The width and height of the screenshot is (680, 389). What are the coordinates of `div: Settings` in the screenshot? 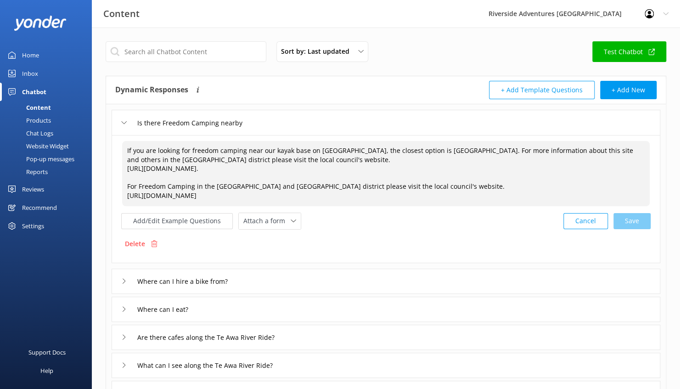 It's located at (33, 226).